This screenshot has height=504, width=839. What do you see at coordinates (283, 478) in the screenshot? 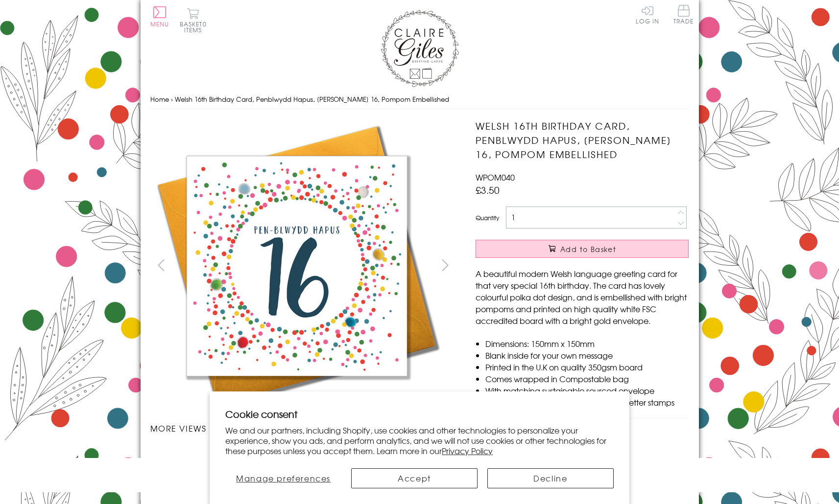
I see `span: Manage preferences` at bounding box center [283, 478].